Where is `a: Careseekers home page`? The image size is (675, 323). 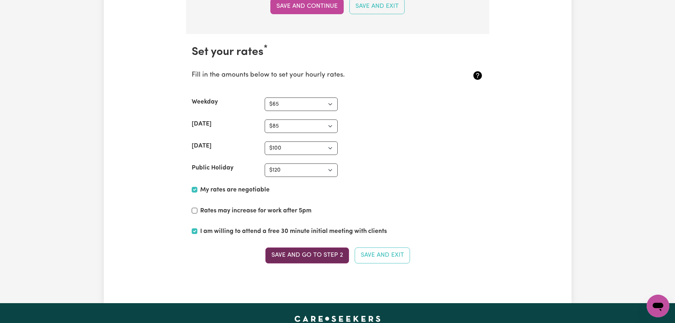 a: Careseekers home page is located at coordinates (337, 319).